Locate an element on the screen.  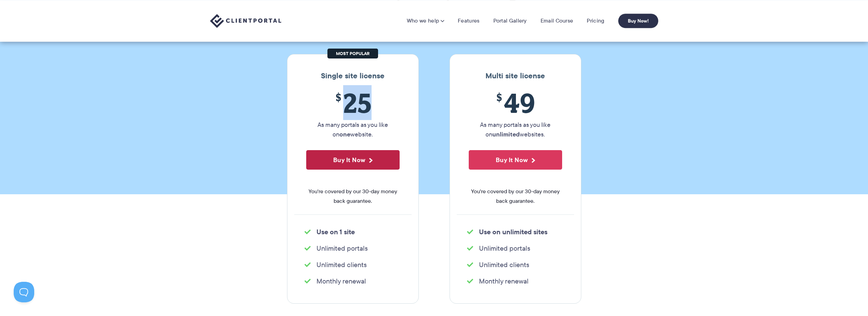
a: Features is located at coordinates (468, 21).